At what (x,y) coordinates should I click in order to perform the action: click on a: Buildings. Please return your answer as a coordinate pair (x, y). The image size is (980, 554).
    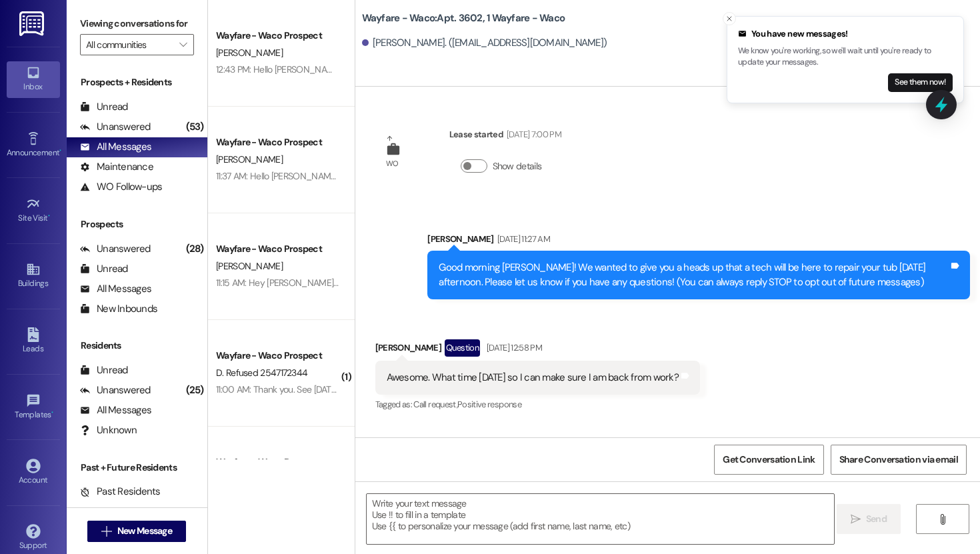
    Looking at the image, I should click on (33, 276).